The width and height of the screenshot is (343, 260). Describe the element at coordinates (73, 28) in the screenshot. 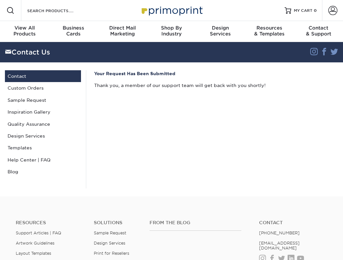

I see `span: Business` at that location.